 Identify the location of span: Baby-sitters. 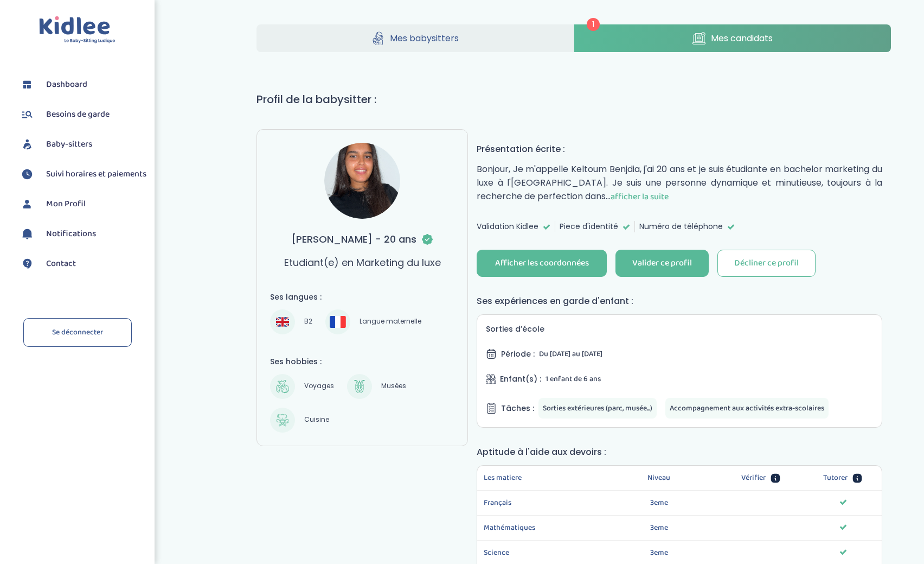
(69, 144).